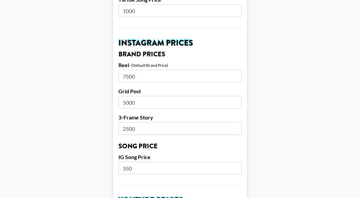  I want to click on label: Grid Post, so click(180, 91).